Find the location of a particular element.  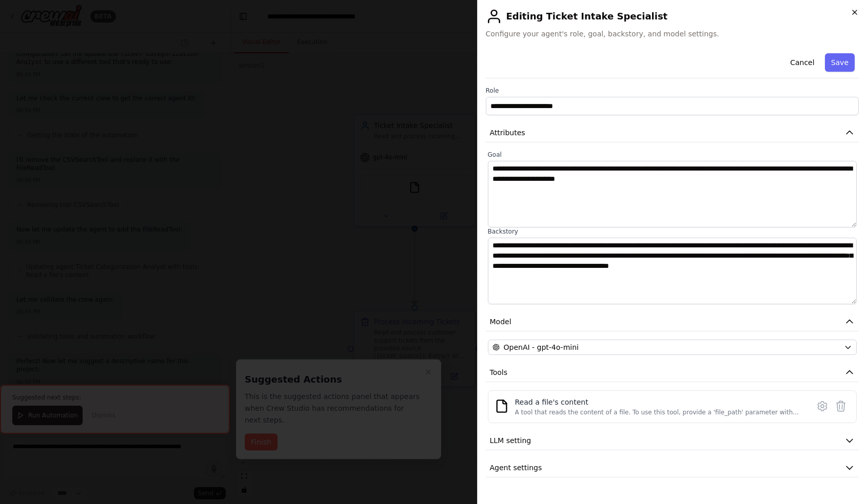

button: Attributes is located at coordinates (673, 133).